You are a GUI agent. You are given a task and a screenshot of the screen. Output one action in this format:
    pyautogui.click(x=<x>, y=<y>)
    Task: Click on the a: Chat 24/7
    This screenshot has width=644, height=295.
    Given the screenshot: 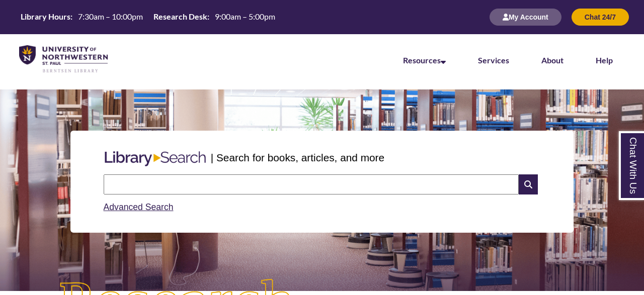 What is the action you would take?
    pyautogui.click(x=600, y=17)
    